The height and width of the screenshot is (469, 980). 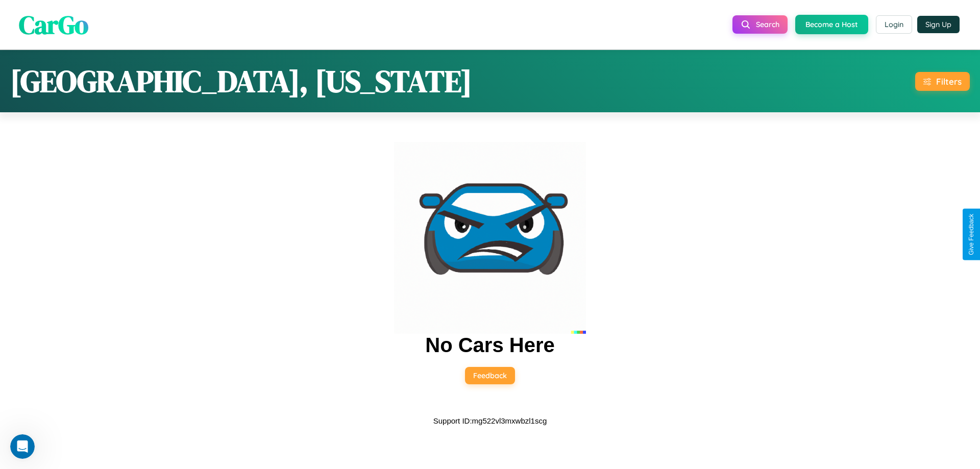 I want to click on button: Feedback, so click(x=490, y=376).